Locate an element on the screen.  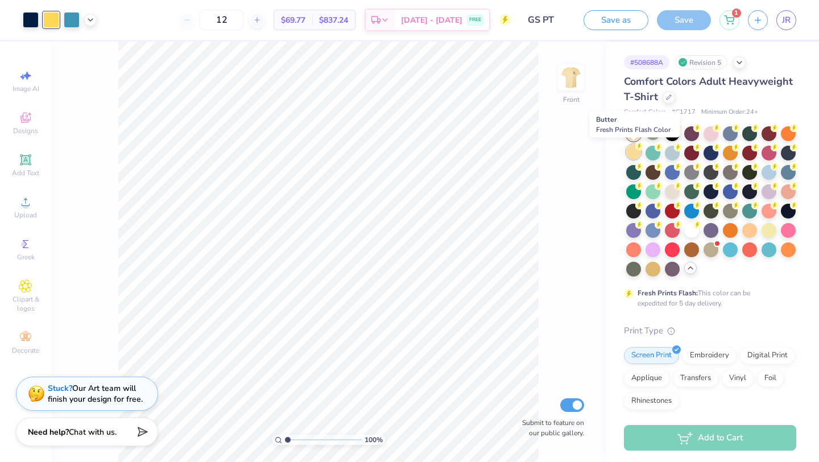
div: Screen Print is located at coordinates (651, 355).